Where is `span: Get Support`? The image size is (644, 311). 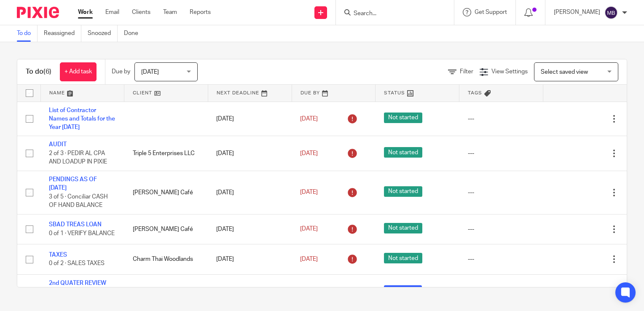 span: Get Support is located at coordinates (491, 12).